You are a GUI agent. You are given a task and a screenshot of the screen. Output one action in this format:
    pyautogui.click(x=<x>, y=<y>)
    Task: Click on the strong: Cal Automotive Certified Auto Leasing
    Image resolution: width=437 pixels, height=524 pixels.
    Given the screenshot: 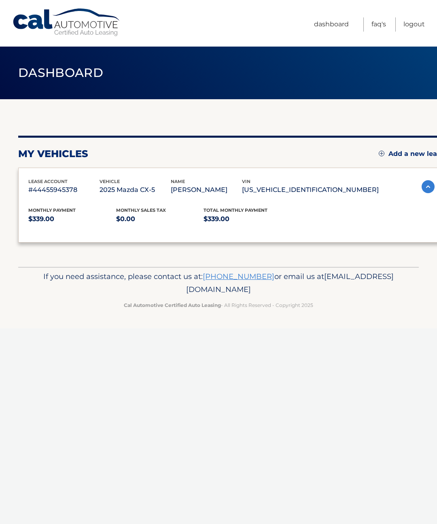 What is the action you would take?
    pyautogui.click(x=173, y=305)
    